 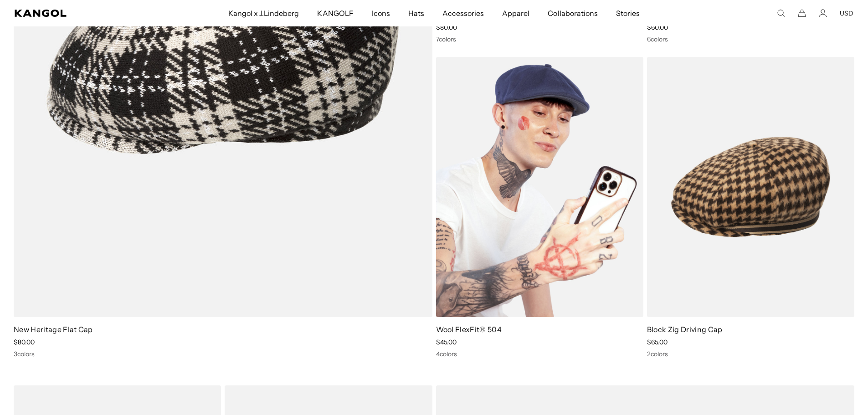 What do you see at coordinates (658, 27) in the screenshot?
I see `span: $60.00` at bounding box center [658, 27].